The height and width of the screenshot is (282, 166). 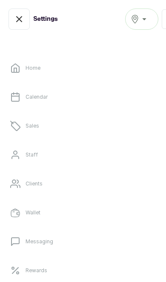 I want to click on p: Rewards, so click(x=36, y=270).